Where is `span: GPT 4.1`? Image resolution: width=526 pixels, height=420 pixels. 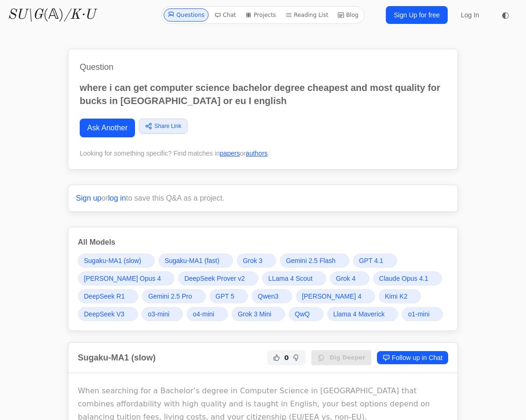 span: GPT 4.1 is located at coordinates (371, 261).